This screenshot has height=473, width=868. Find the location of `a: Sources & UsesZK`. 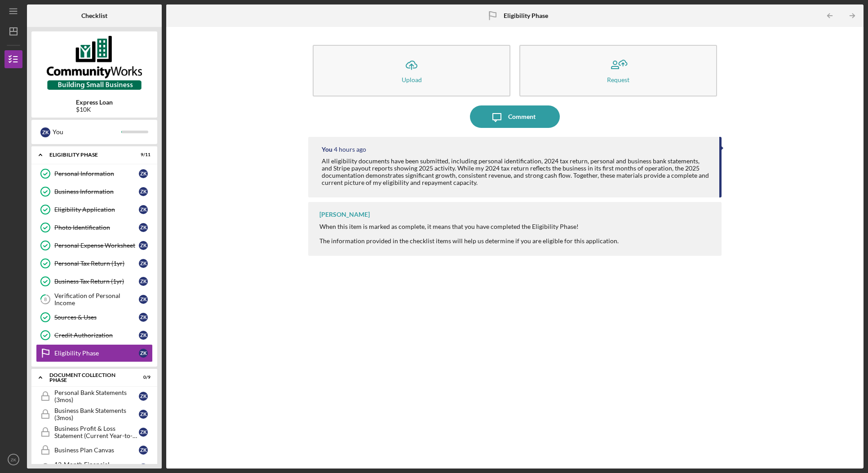

a: Sources & UsesZK is located at coordinates (94, 318).